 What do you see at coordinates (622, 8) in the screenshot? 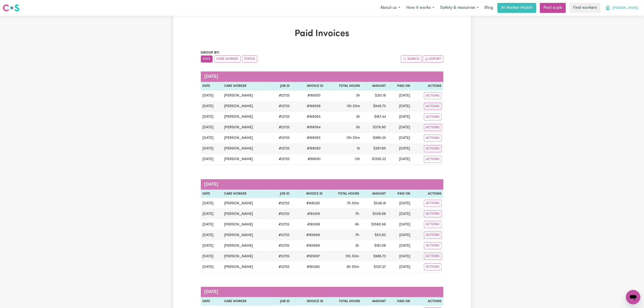
I see `button: My Account` at bounding box center [622, 8].